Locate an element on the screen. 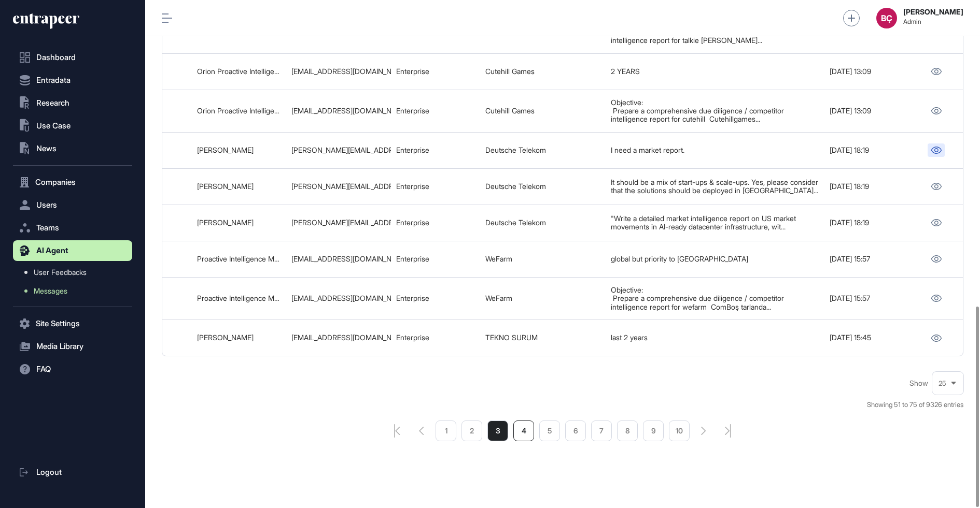 Image resolution: width=980 pixels, height=508 pixels. button: Research is located at coordinates (72, 103).